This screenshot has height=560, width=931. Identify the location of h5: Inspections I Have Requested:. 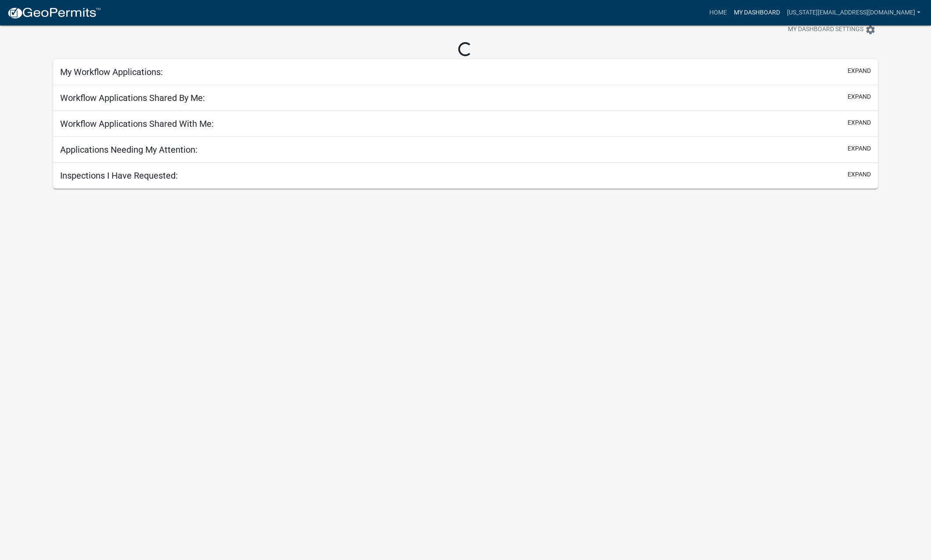
(119, 176).